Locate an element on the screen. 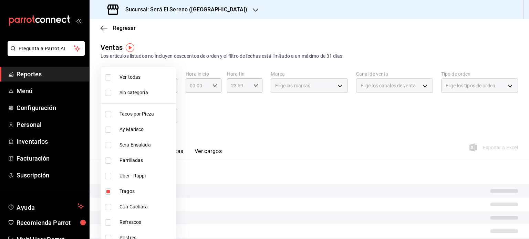  span: Sera Ensalada is located at coordinates (146, 145).